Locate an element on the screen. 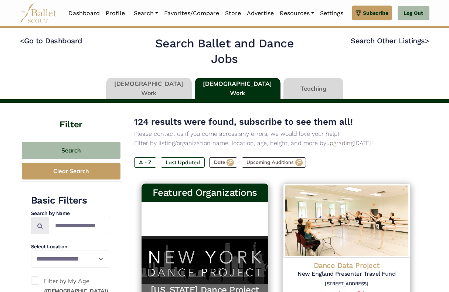  p: Please contact us if you come across any errors, we would love your help! is located at coordinates (276, 134).